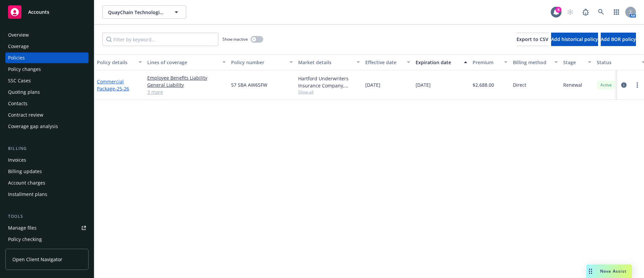  What do you see at coordinates (249, 84) in the screenshot?
I see `span: 57 SBA AW6SFW` at bounding box center [249, 84].